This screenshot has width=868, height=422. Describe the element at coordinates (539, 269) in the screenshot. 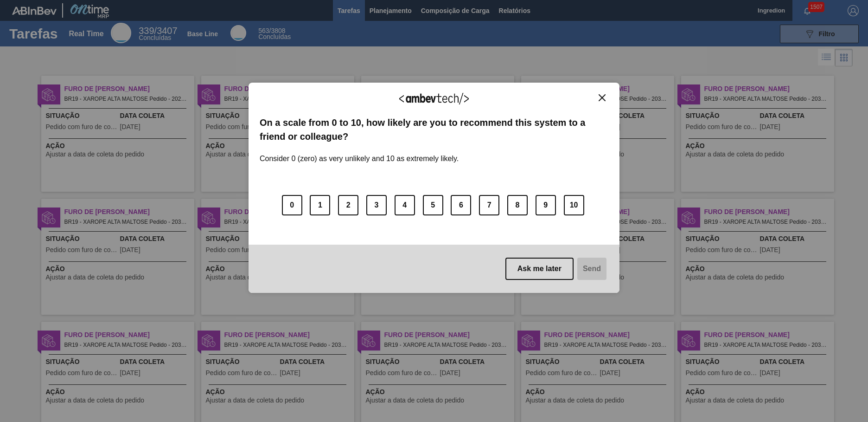

I see `button: Ask me later` at that location.